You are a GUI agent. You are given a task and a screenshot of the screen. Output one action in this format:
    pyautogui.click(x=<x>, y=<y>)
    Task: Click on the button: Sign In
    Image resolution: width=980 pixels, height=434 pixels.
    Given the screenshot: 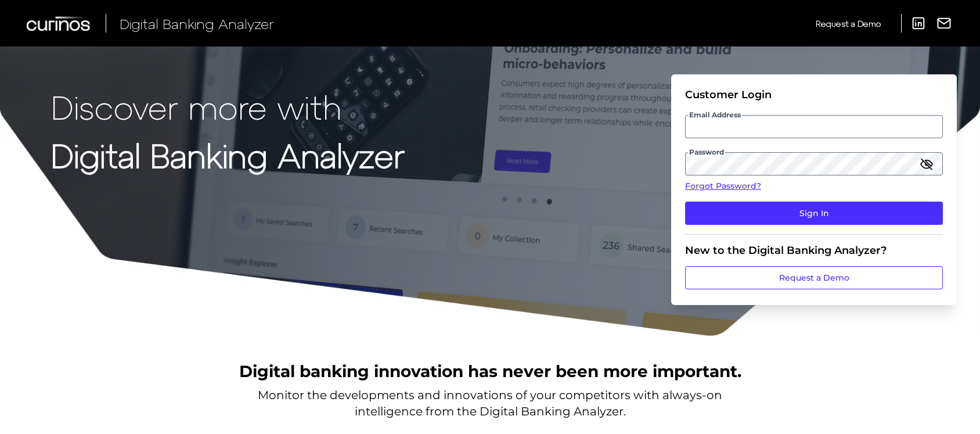 What is the action you would take?
    pyautogui.click(x=814, y=213)
    